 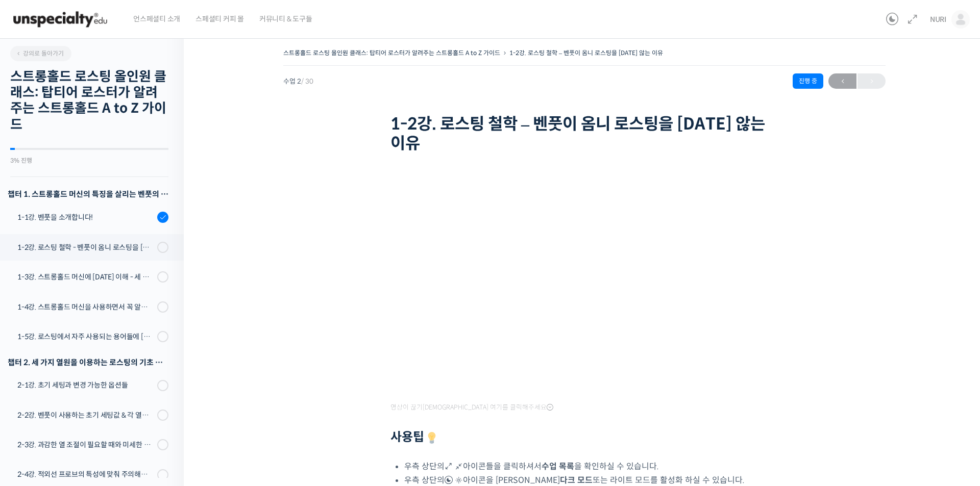 I want to click on div: 1-4강. 스트롱홀드 머신을 사용하면서 꼭 알고 있어야 할 유의사항, so click(x=86, y=307).